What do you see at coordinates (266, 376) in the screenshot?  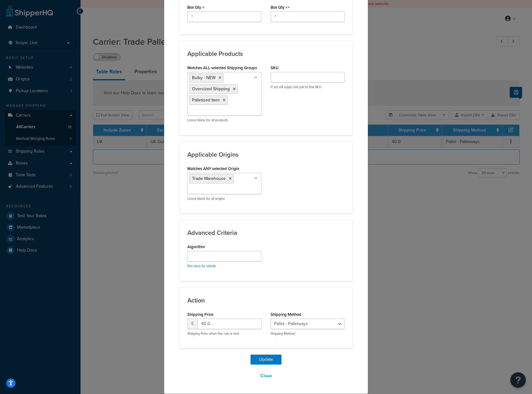 I see `button: Close` at bounding box center [266, 376].